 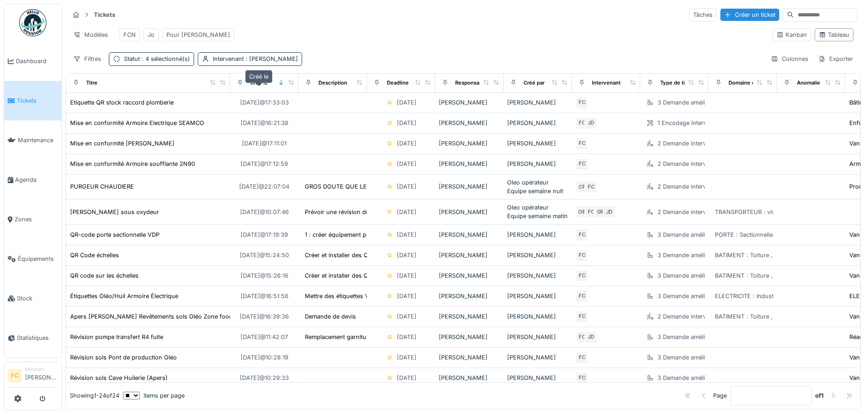 I want to click on div: Filtres, so click(x=87, y=59).